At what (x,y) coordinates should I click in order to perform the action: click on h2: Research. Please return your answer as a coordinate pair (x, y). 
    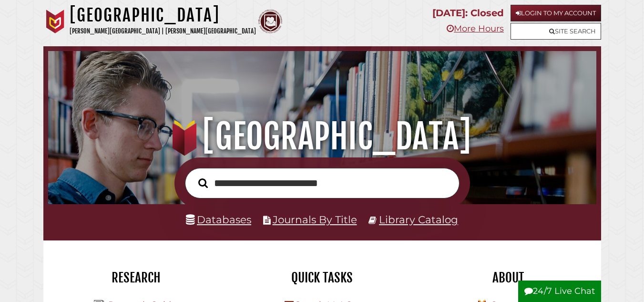
    Looking at the image, I should click on (136, 278).